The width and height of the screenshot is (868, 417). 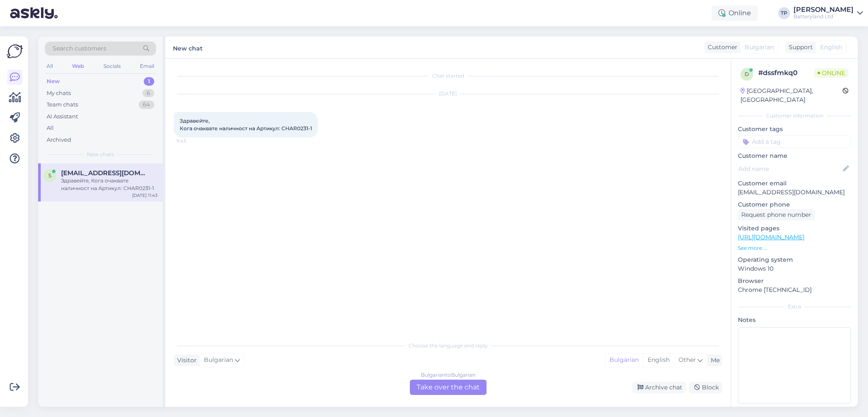 I want to click on span: Search customers, so click(x=79, y=48).